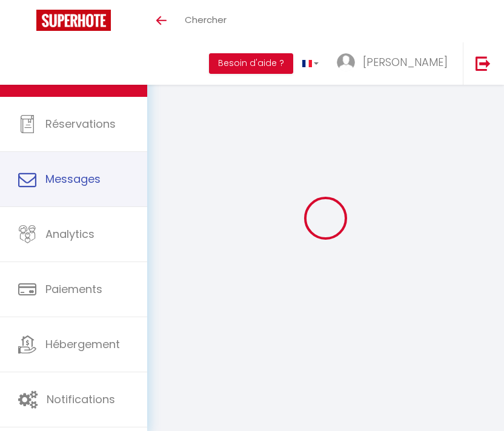  What do you see at coordinates (80, 399) in the screenshot?
I see `span: Notifications` at bounding box center [80, 399].